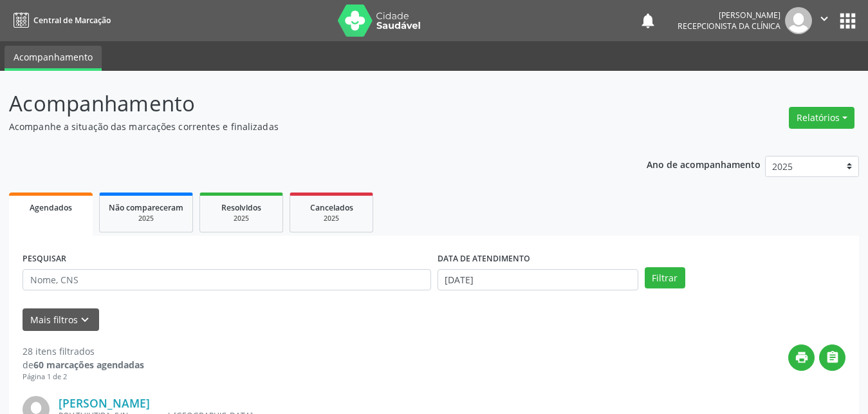 Image resolution: width=868 pixels, height=414 pixels. What do you see at coordinates (83, 364) in the screenshot?
I see `div: de` at bounding box center [83, 364].